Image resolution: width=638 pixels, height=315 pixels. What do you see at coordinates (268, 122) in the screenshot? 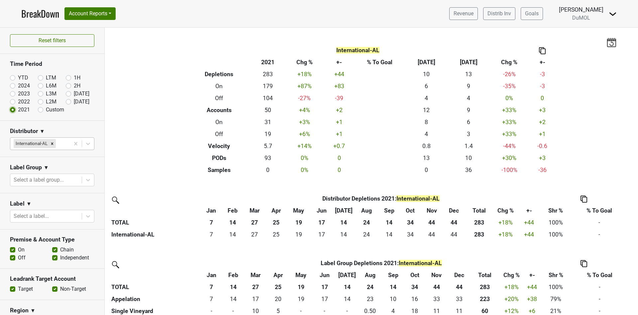
I see `td: 31` at bounding box center [268, 122].